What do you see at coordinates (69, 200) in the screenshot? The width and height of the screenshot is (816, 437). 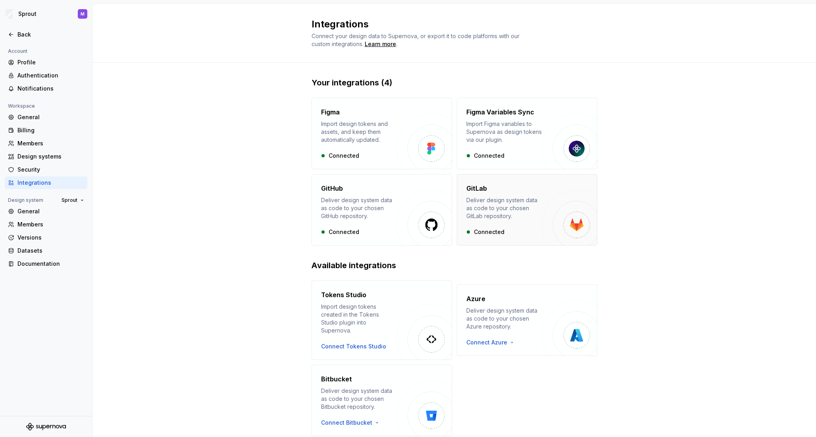 I see `span: Sprout` at bounding box center [69, 200].